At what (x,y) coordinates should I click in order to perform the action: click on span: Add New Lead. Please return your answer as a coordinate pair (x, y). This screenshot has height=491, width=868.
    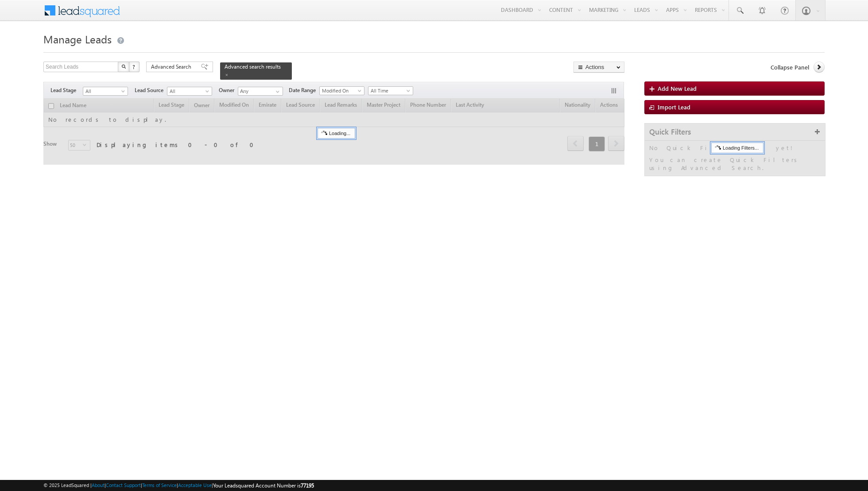
    Looking at the image, I should click on (677, 88).